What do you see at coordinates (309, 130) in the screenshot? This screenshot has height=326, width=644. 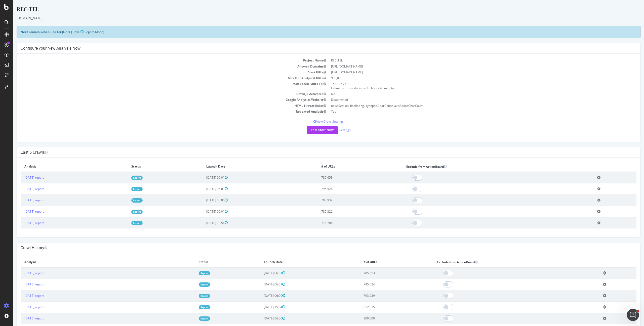 I see `button: Yes! Start Now` at bounding box center [309, 130].